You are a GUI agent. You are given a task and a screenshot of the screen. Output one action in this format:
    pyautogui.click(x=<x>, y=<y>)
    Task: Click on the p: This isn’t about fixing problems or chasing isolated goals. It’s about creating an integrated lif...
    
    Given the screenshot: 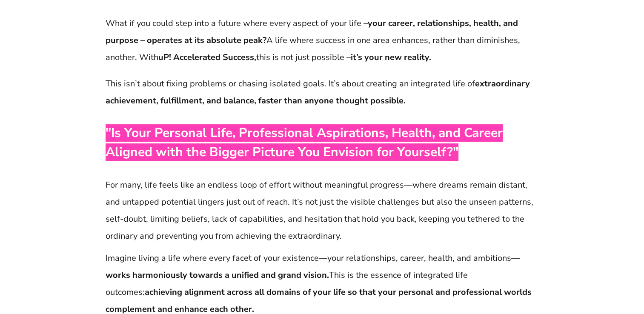 What is the action you would take?
    pyautogui.click(x=323, y=93)
    